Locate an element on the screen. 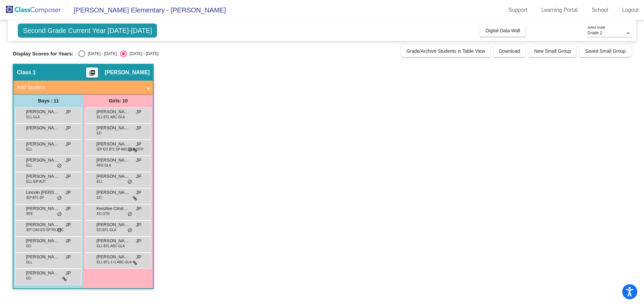  span: EO OTH is located at coordinates (103, 214).